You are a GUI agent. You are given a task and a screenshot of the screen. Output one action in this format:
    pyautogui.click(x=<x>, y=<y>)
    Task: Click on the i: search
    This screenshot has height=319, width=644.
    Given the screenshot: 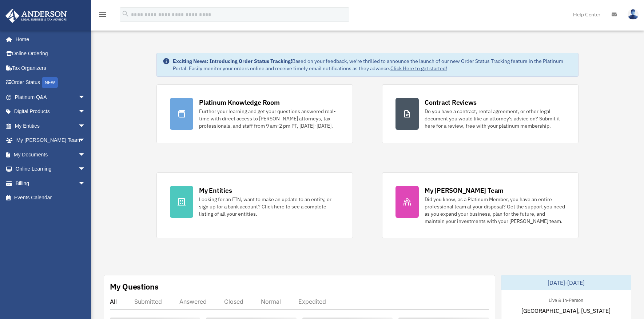 What is the action you would take?
    pyautogui.click(x=125, y=14)
    